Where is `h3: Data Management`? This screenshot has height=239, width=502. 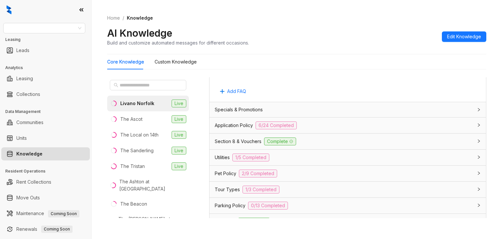 h3: Data Management is located at coordinates (48, 111).